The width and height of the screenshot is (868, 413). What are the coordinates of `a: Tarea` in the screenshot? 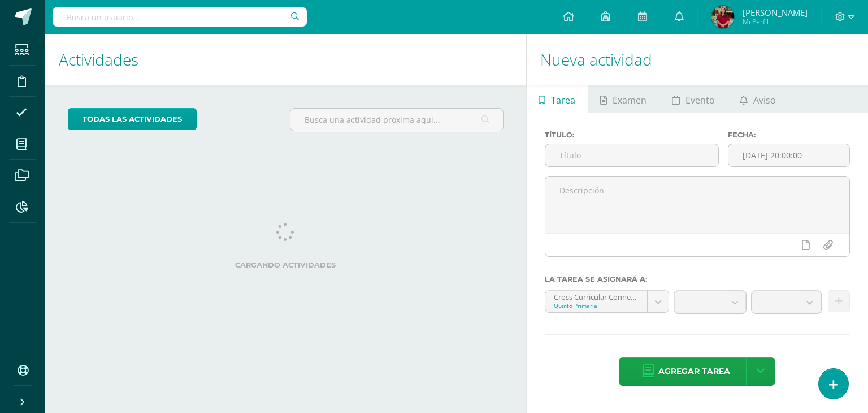 It's located at (558, 99).